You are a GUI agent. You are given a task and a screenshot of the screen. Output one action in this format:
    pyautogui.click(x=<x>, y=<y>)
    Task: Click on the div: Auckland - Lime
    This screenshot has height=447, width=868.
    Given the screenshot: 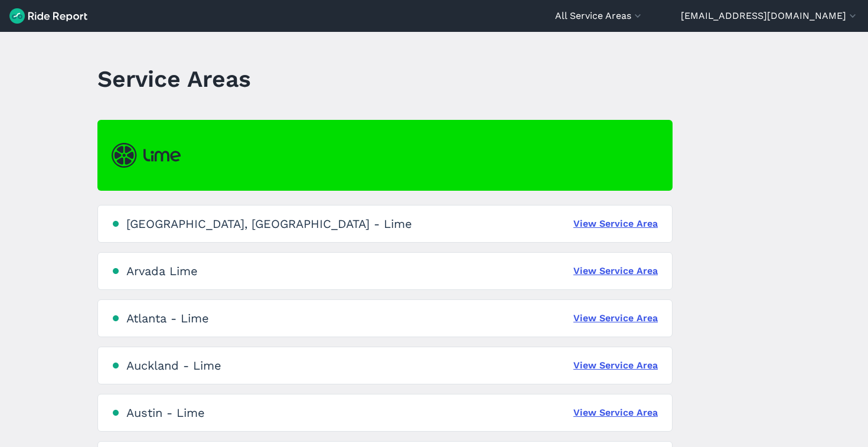 What is the action you would take?
    pyautogui.click(x=174, y=365)
    